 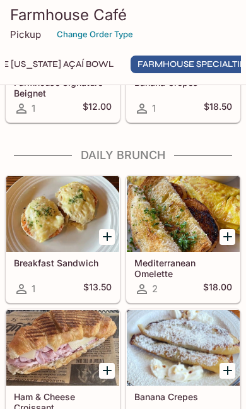 What do you see at coordinates (227, 237) in the screenshot?
I see `button: Add Mediterranean Omelette` at bounding box center [227, 237].